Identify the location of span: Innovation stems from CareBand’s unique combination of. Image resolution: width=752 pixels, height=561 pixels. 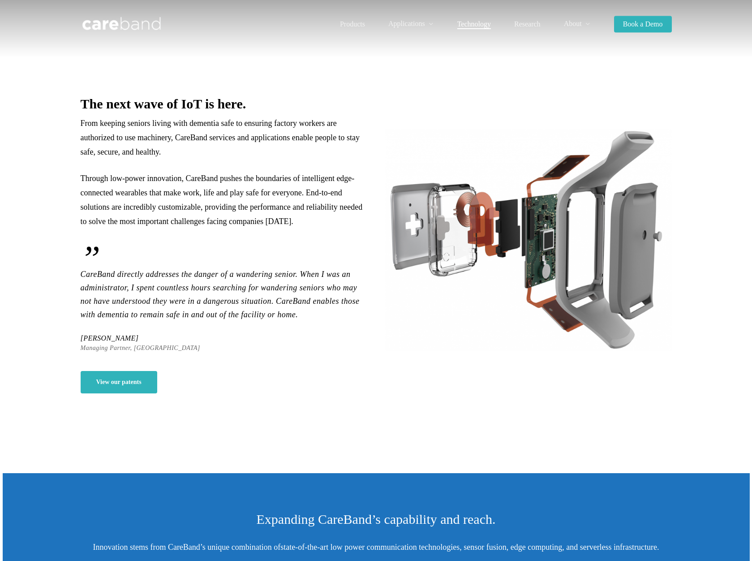
(186, 547).